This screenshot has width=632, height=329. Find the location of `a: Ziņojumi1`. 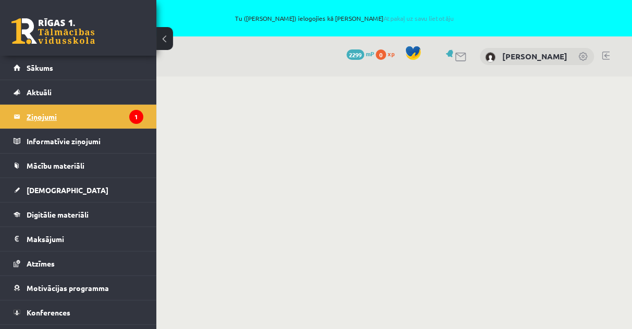

a: Ziņojumi1 is located at coordinates (78, 117).